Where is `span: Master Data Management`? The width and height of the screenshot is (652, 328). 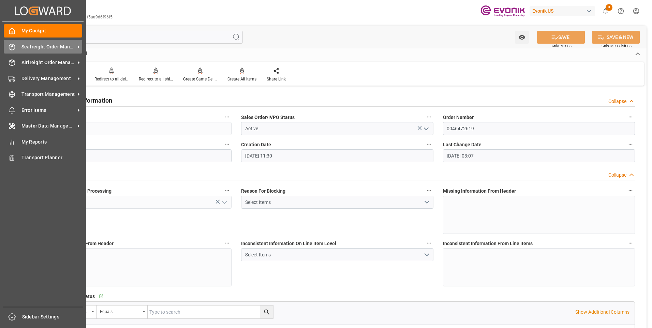
span: Master Data Management is located at coordinates (48, 126).